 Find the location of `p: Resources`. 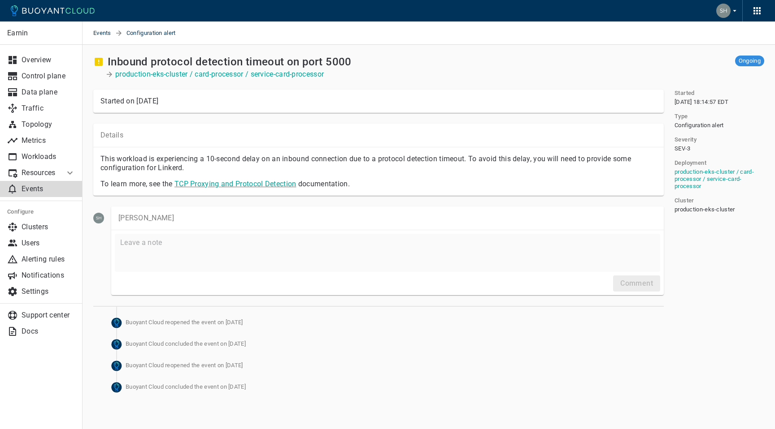

p: Resources is located at coordinates (39, 173).